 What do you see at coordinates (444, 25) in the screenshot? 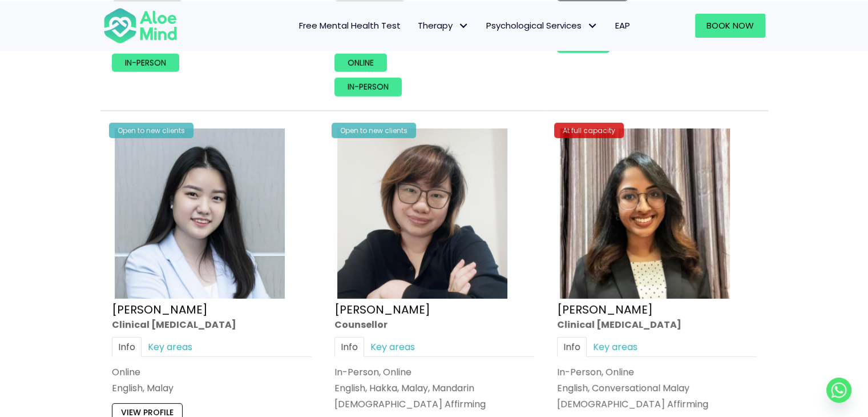
I see `span: Therapy` at bounding box center [444, 25].